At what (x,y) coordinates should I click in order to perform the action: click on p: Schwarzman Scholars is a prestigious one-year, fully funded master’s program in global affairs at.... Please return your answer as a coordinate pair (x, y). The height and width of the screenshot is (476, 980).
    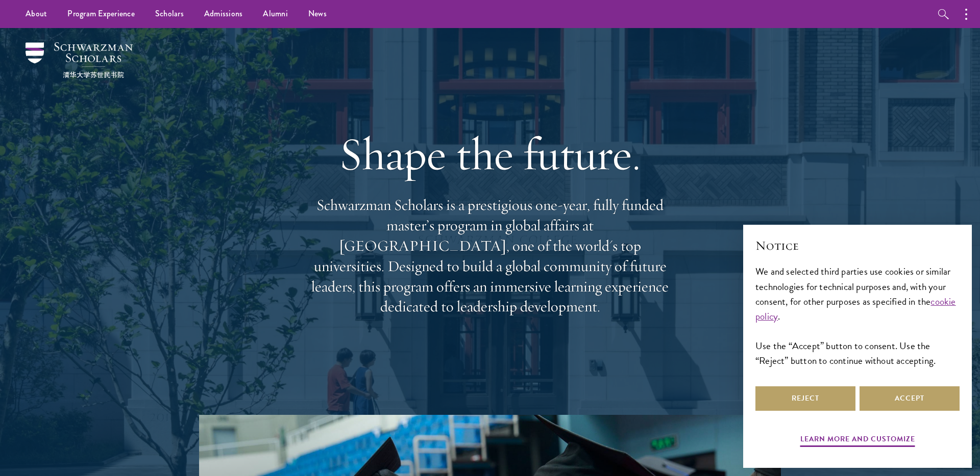
    Looking at the image, I should click on (490, 256).